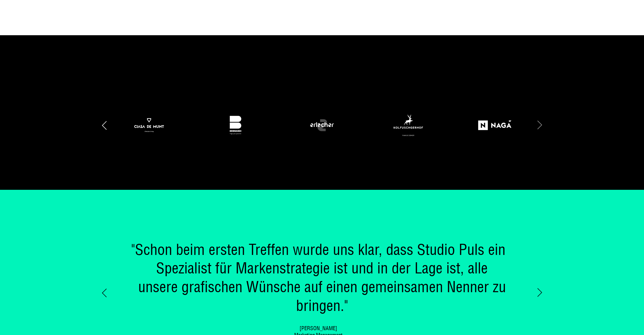  I want to click on div: Previous slide, so click(130, 125).